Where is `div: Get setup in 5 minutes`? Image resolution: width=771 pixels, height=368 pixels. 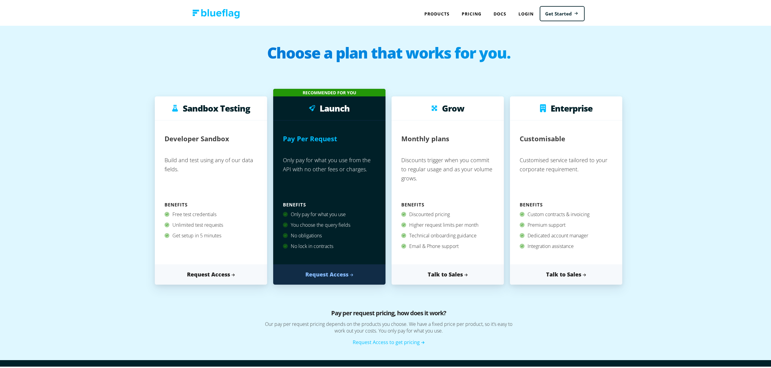
div: Get setup in 5 minutes is located at coordinates (211, 234).